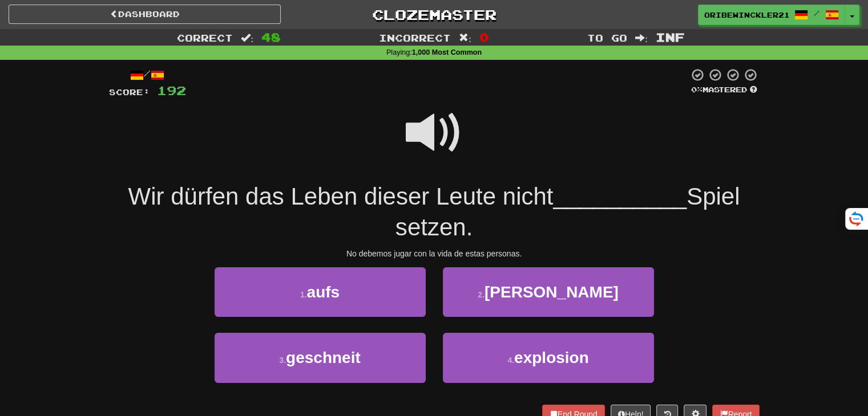 The image size is (868, 416). Describe the element at coordinates (341, 196) in the screenshot. I see `span: Wir dürfen das Leben dieser Leute nicht` at that location.